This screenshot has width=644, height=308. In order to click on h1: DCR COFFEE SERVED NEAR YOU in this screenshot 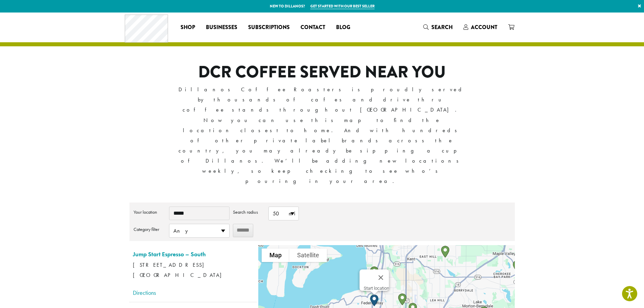, I will do `click(322, 72)`.